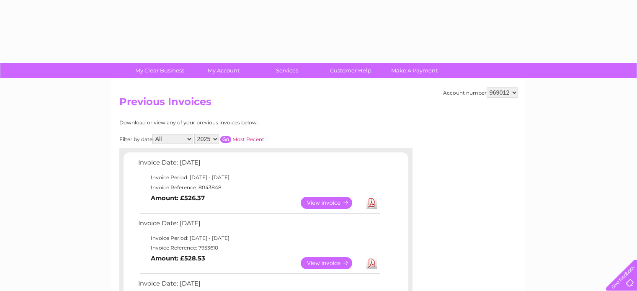 Image resolution: width=637 pixels, height=291 pixels. I want to click on a: My Clear Business, so click(160, 70).